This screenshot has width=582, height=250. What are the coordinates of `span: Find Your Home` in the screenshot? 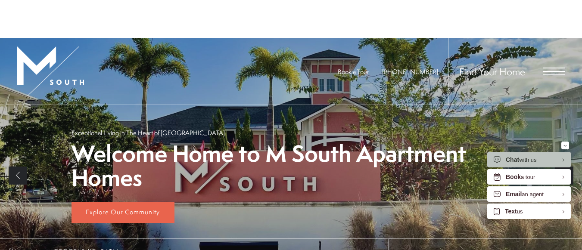 It's located at (492, 71).